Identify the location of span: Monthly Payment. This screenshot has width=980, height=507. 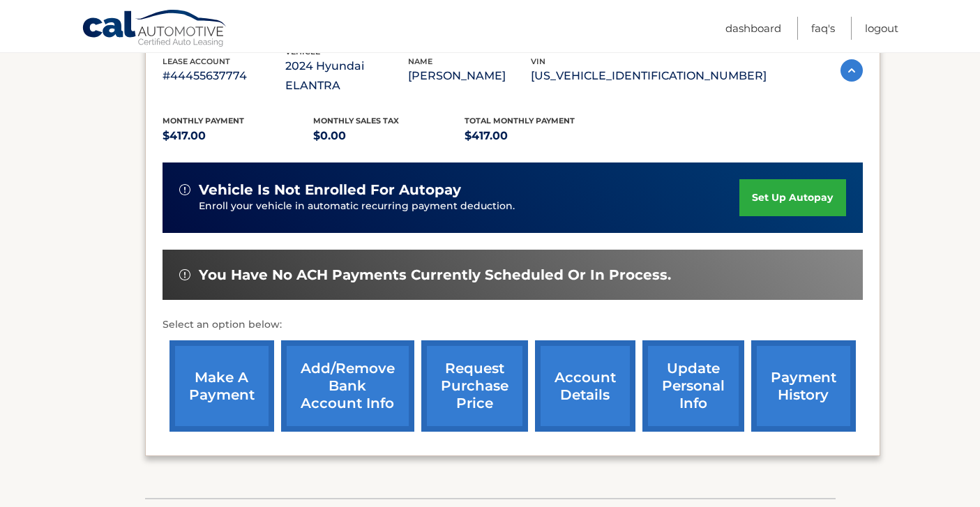
(203, 121).